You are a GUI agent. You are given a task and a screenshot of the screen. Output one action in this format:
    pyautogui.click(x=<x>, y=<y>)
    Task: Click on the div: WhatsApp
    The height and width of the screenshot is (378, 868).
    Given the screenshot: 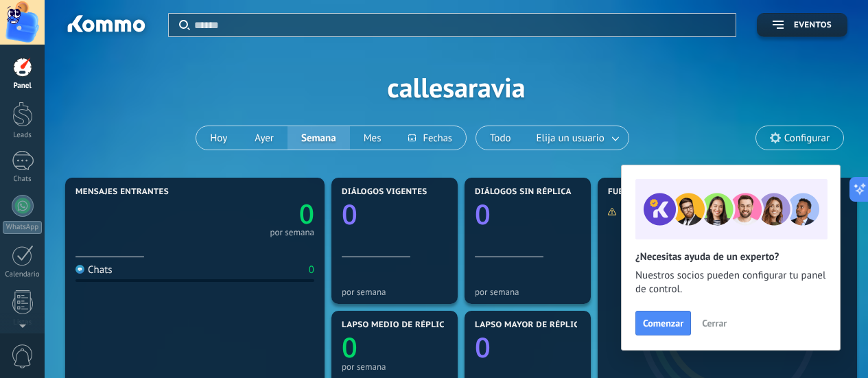 What is the action you would take?
    pyautogui.click(x=22, y=227)
    